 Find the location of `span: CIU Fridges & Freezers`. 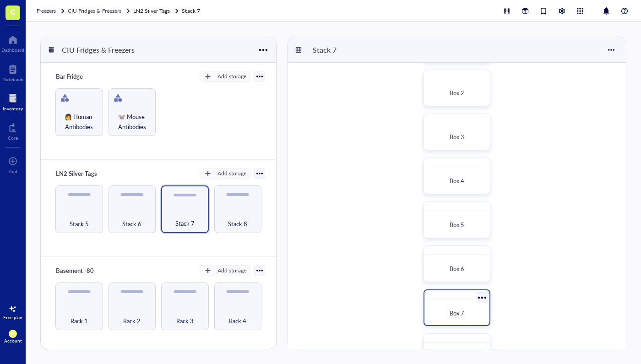

span: CIU Fridges & Freezers is located at coordinates (95, 11).